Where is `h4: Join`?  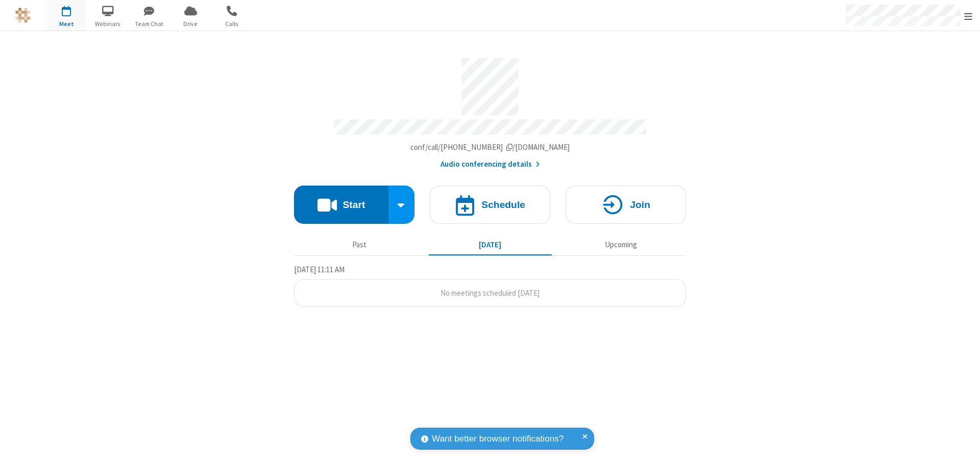
h4: Join is located at coordinates (640, 205).